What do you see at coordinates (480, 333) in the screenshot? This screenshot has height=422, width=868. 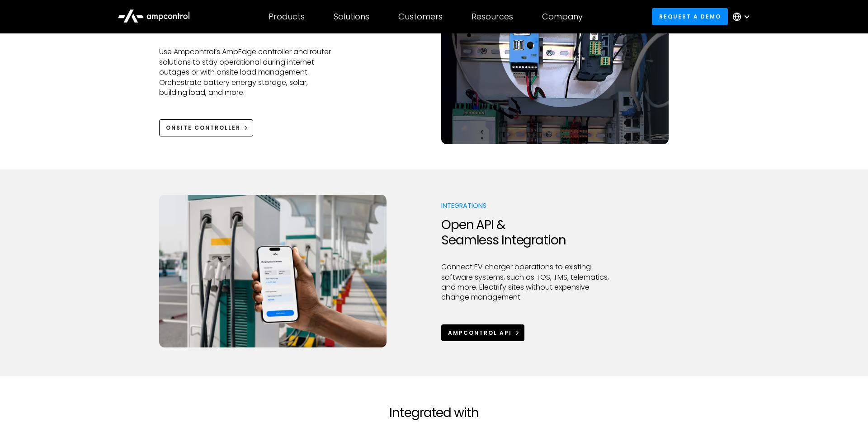 I see `div: Ampcontrol APi` at bounding box center [480, 333].